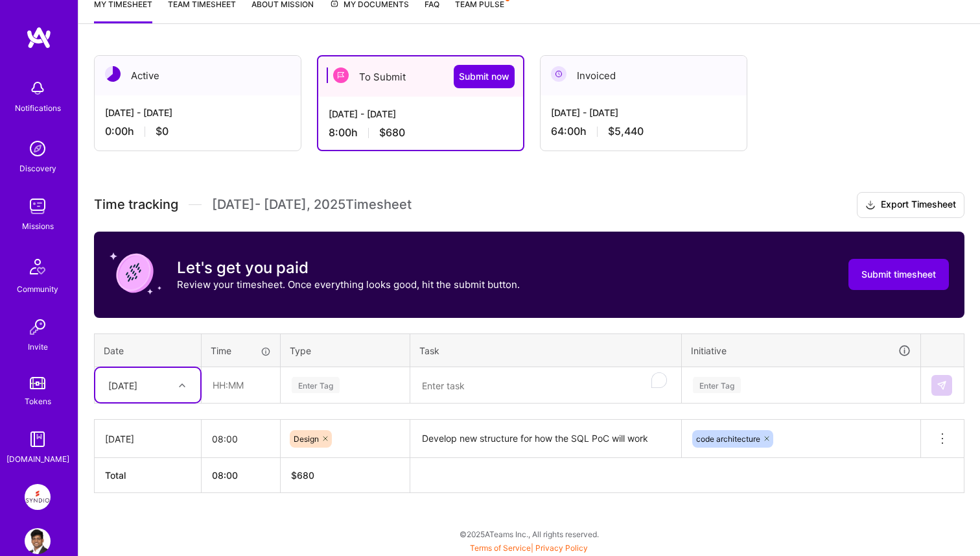  Describe the element at coordinates (162, 131) in the screenshot. I see `span: $0` at that location.